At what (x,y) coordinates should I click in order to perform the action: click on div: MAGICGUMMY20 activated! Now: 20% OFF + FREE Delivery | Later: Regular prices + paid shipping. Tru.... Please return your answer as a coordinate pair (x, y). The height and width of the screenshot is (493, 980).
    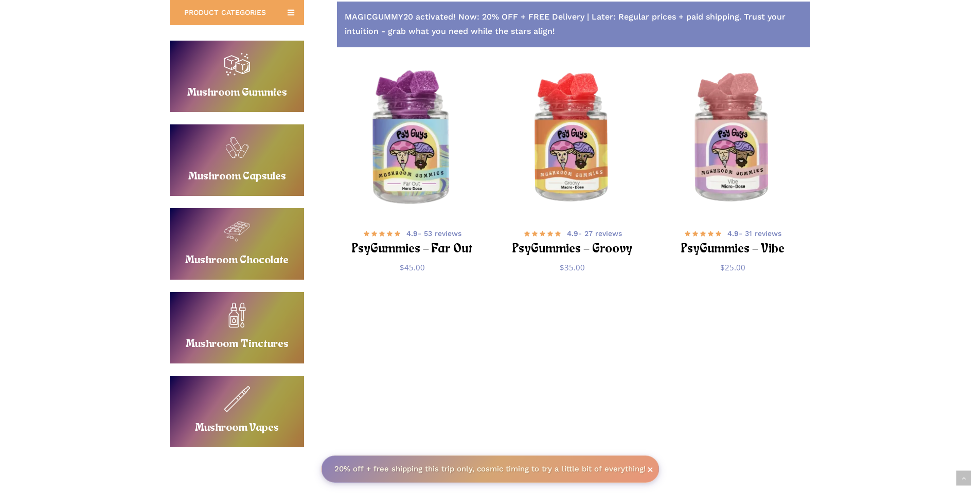
    Looking at the image, I should click on (574, 25).